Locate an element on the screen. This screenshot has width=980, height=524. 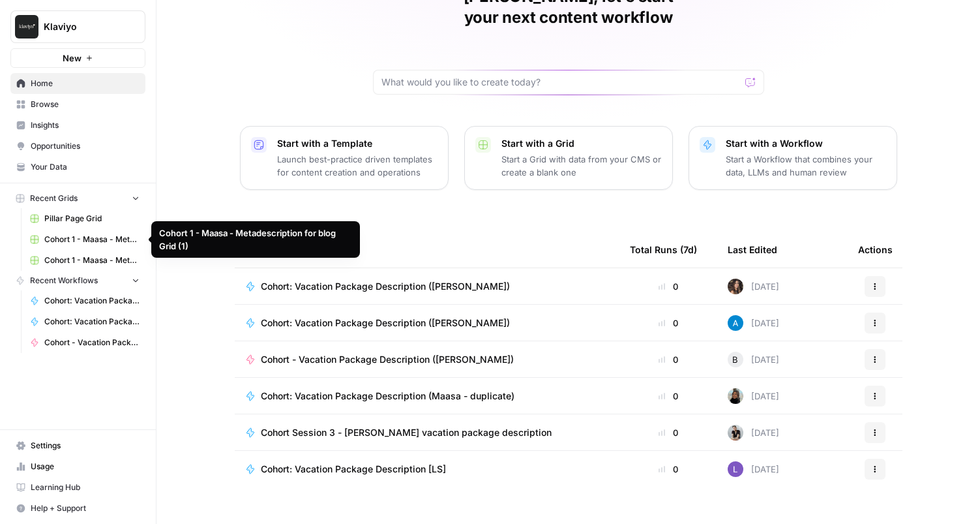
button: Workspace: Klaviyo is located at coordinates (77, 27).